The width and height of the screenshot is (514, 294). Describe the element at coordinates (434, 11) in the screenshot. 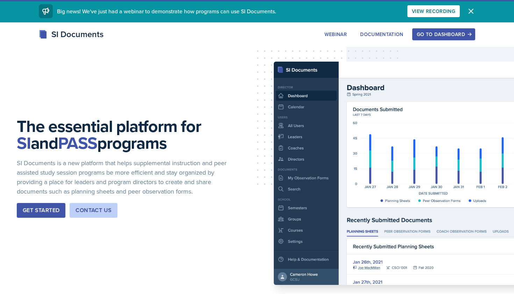

I see `div: View Recording` at that location.